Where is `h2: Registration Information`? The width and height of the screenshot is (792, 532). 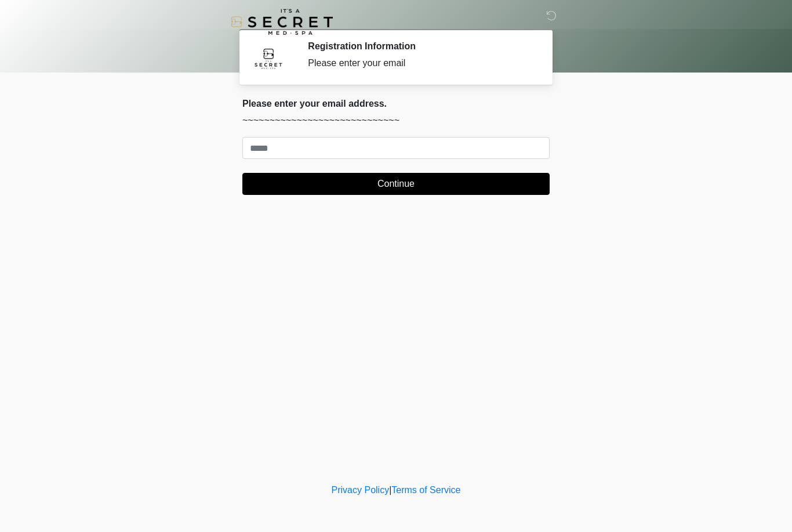
h2: Registration Information is located at coordinates (419, 46).